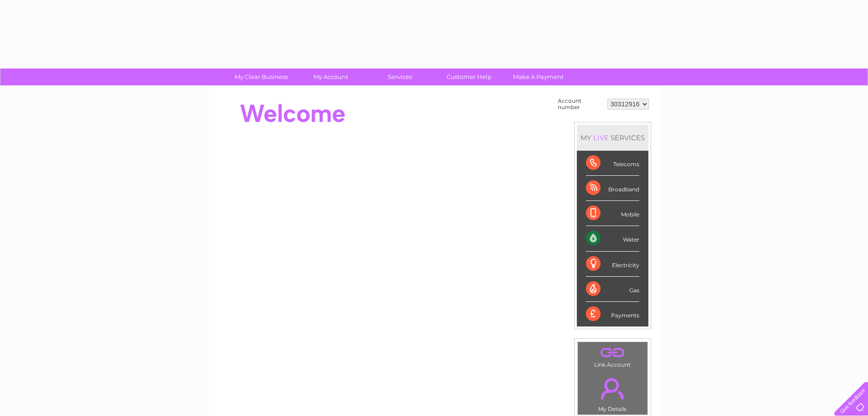 This screenshot has height=416, width=868. I want to click on a: Make A Payment, so click(539, 77).